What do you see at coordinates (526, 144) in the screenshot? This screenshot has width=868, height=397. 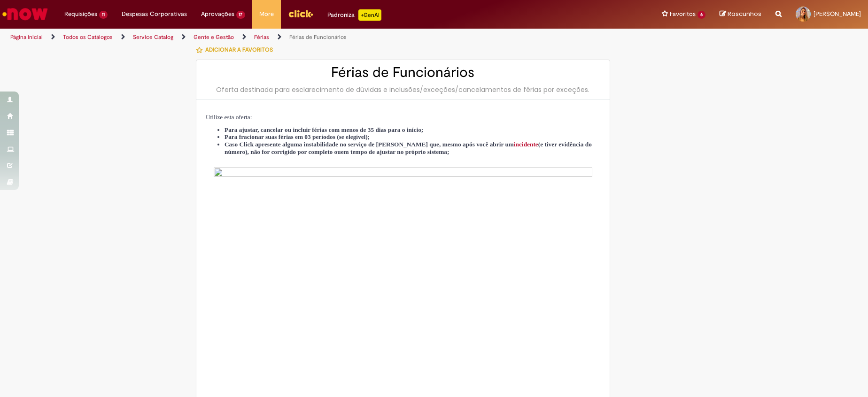 I see `a: incidente` at bounding box center [526, 144].